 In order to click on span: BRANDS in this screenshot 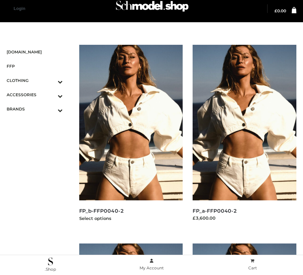, I will do `click(34, 109)`.